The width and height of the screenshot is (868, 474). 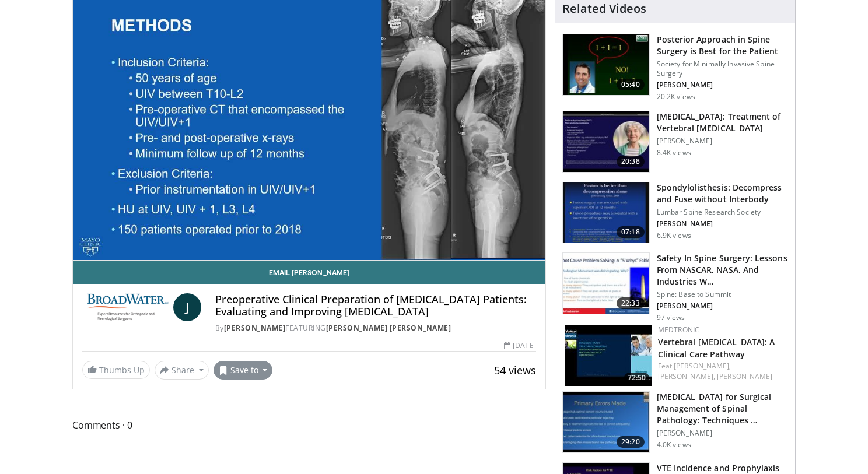 What do you see at coordinates (515, 370) in the screenshot?
I see `span: 54 views` at bounding box center [515, 370].